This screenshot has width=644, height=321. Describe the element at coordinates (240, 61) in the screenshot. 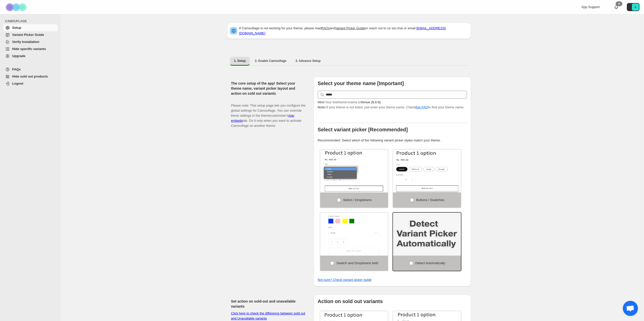

I see `span: 1. Setup` at that location.